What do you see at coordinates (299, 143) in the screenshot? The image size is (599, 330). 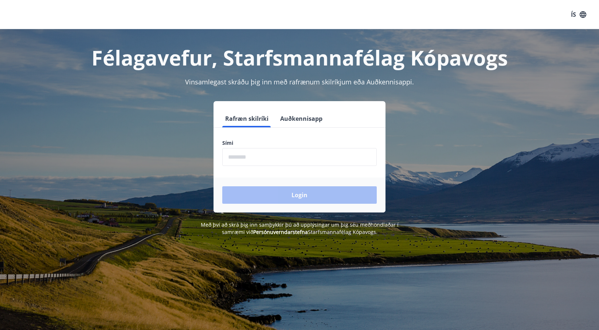 I see `label: Sími` at bounding box center [299, 143].